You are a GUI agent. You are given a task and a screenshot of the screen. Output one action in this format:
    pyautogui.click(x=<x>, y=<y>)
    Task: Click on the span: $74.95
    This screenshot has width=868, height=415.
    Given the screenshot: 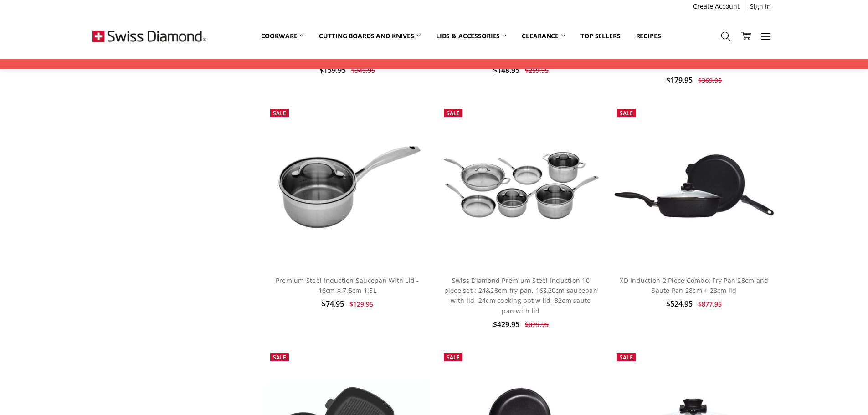 What is the action you would take?
    pyautogui.click(x=332, y=304)
    